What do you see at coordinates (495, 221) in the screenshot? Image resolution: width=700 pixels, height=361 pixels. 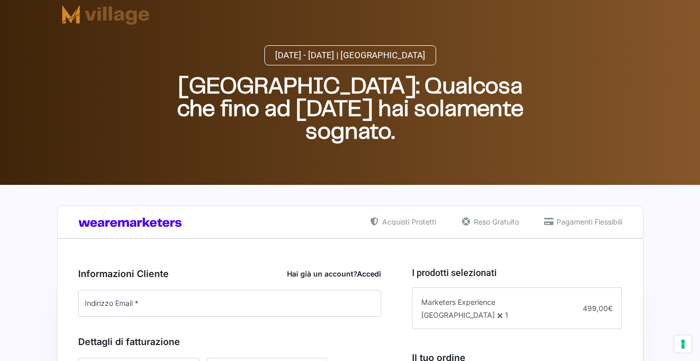 I see `span: Reso Gratuito` at bounding box center [495, 221].